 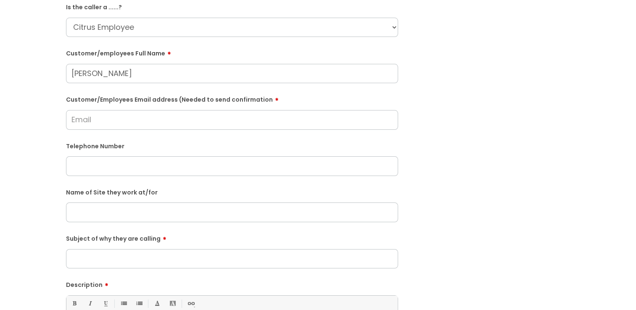 What do you see at coordinates (232, 192) in the screenshot?
I see `label: Name of Site they work at/for` at bounding box center [232, 192].